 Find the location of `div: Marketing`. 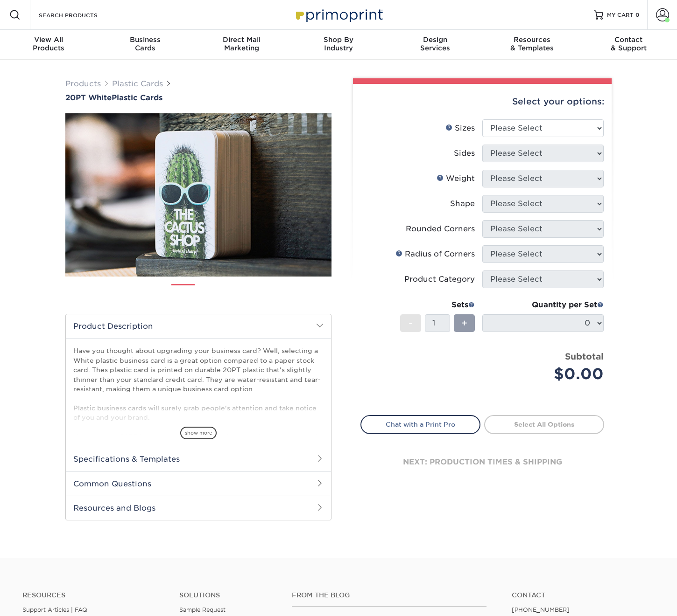

div: Marketing is located at coordinates (242, 44).